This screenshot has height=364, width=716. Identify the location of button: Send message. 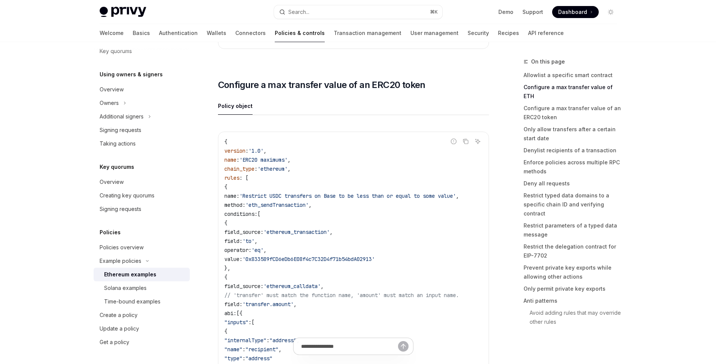
(403, 346).